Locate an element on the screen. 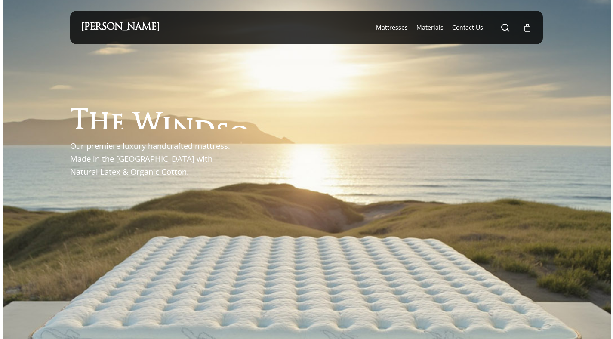  span: s is located at coordinates (222, 134).